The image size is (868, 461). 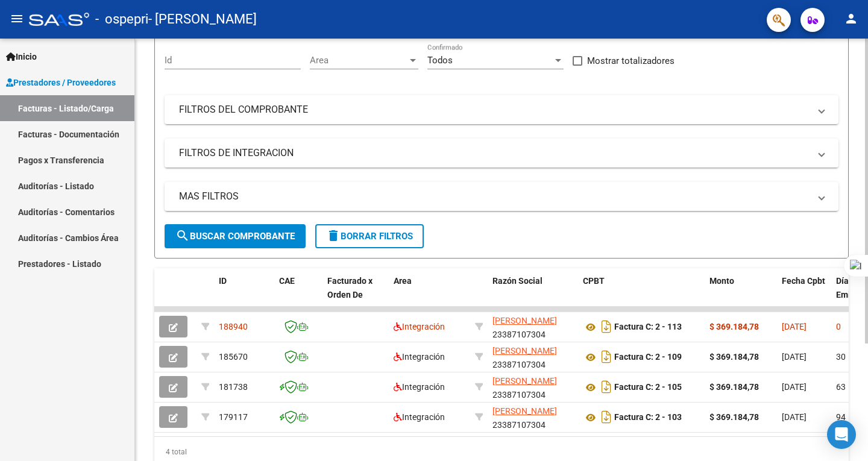 What do you see at coordinates (641, 295) in the screenshot?
I see `datatable-header-cell: CPBT` at bounding box center [641, 295].